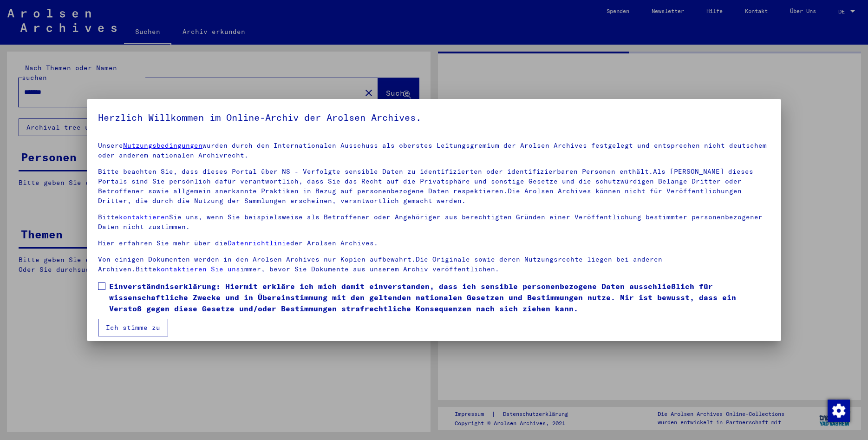 Image resolution: width=868 pixels, height=440 pixels. What do you see at coordinates (434, 264) in the screenshot?
I see `p: Von einigen Dokumenten werden in den Arolsen Archives nur Kopien aufbewahrt.Die Originale sowie d...` at bounding box center [434, 264].